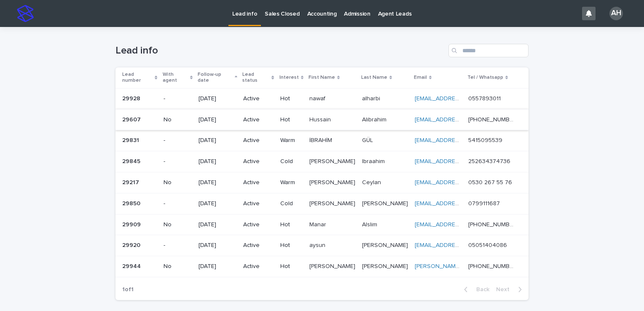  Describe the element at coordinates (132, 266) in the screenshot. I see `p: 29944` at that location.